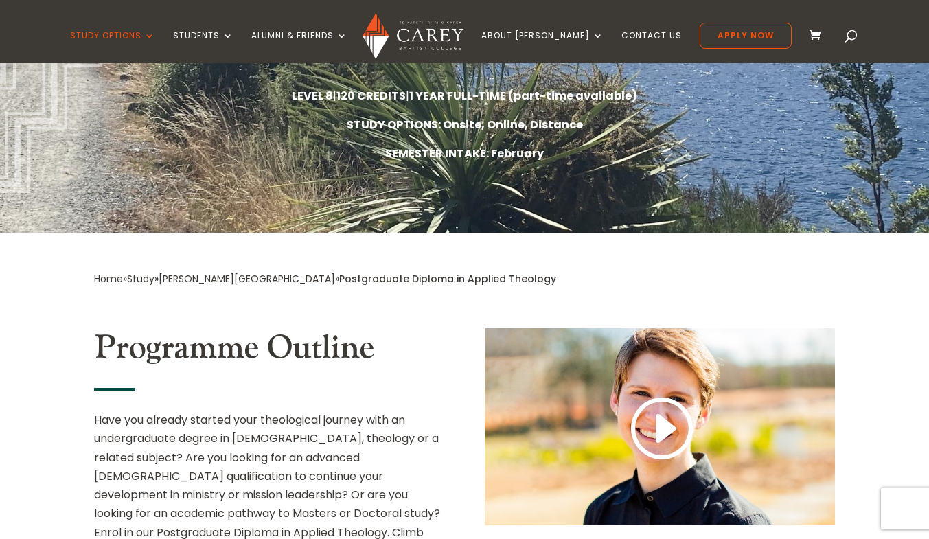 The width and height of the screenshot is (929, 539). I want to click on a: Home, so click(109, 279).